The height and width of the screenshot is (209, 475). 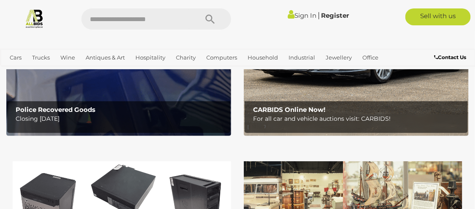 I want to click on a: Cars, so click(x=16, y=57).